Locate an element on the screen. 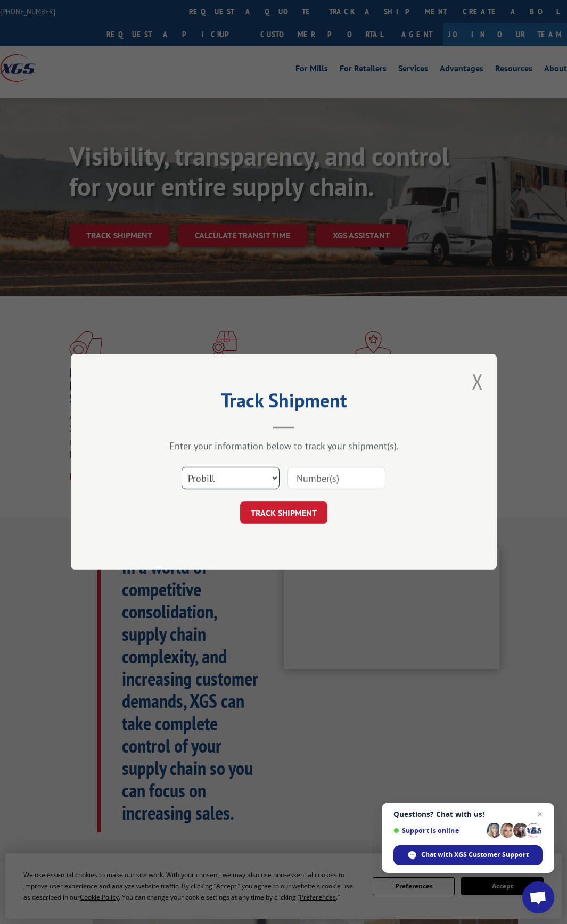 The width and height of the screenshot is (567, 924). div: Open chat is located at coordinates (538, 898).